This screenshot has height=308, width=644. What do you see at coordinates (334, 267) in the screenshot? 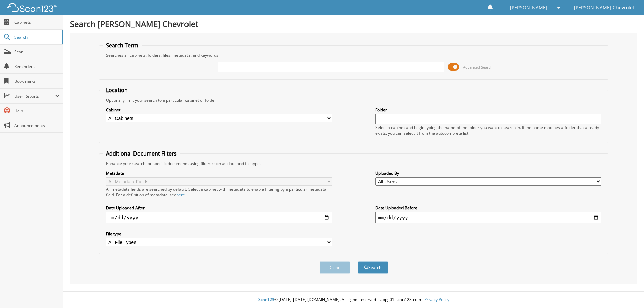
I see `button: Clear` at bounding box center [334, 267].